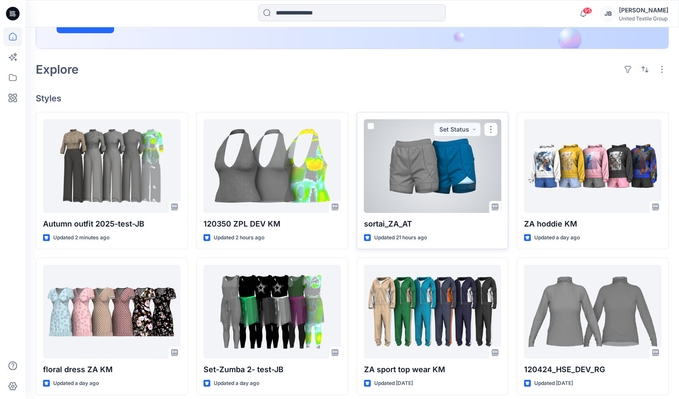  I want to click on a: Autumn outfit 2025-test-JB, so click(112, 166).